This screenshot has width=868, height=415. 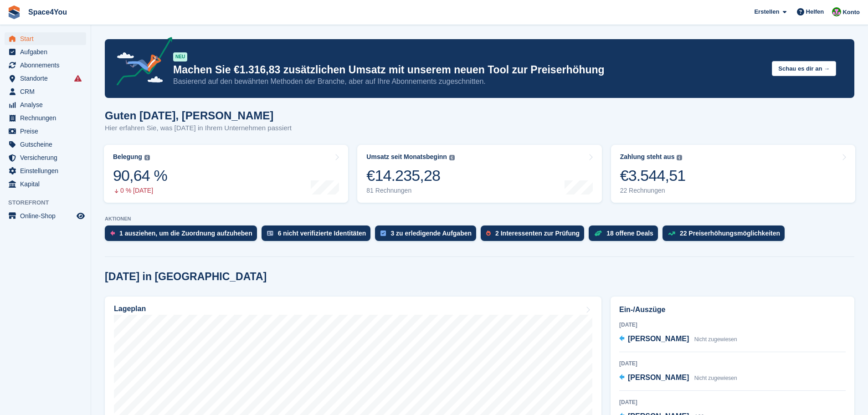 I want to click on h2: Lageplan, so click(x=130, y=309).